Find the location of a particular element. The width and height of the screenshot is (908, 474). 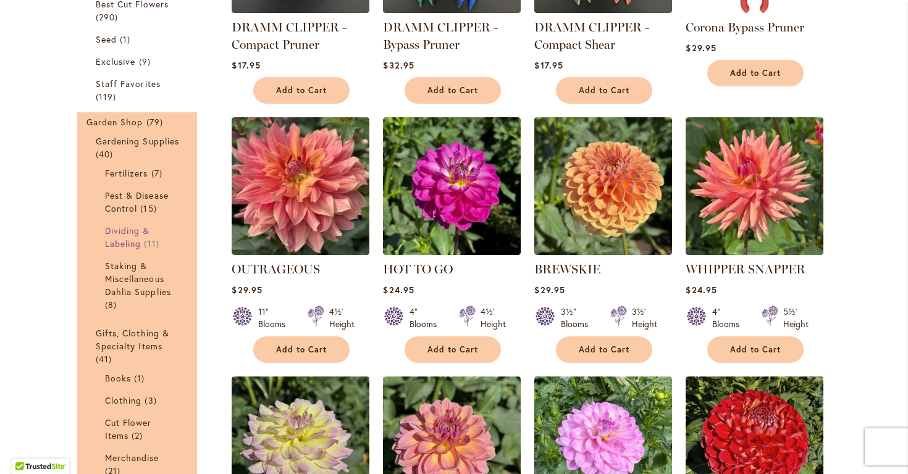

a: Cut Flower Items is located at coordinates (138, 429).